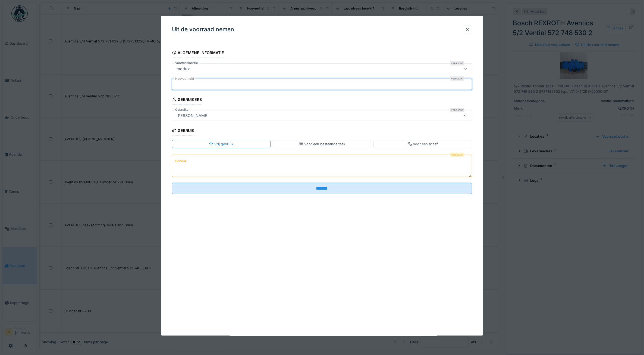 This screenshot has height=355, width=644. Describe the element at coordinates (181, 160) in the screenshot. I see `label: Gebruik` at that location.